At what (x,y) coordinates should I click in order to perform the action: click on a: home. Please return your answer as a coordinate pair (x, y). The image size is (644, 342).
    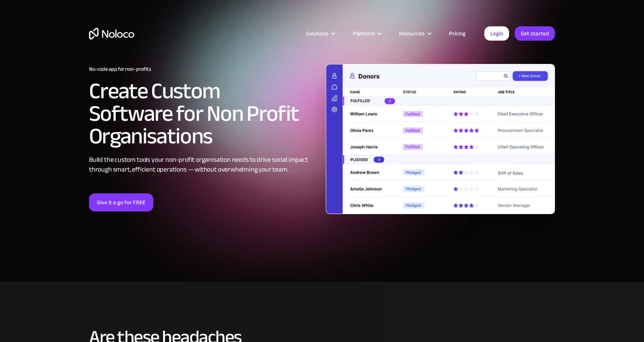
    Looking at the image, I should click on (112, 34).